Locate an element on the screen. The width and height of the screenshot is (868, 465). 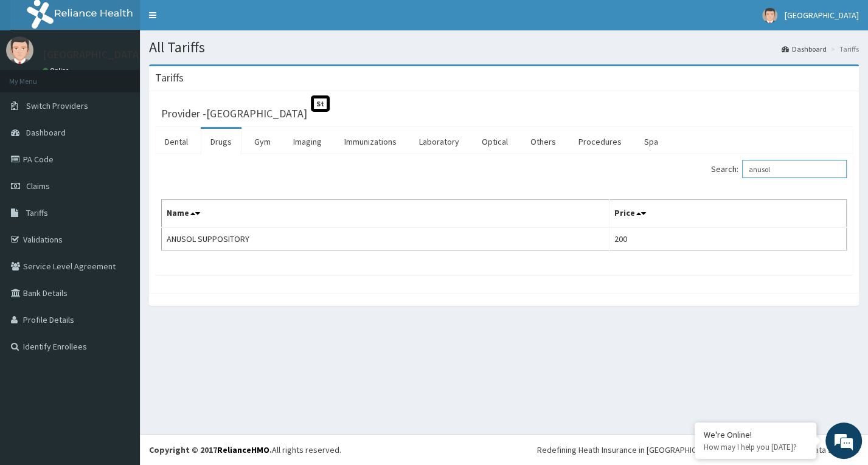
a: Dashboard is located at coordinates (804, 49).